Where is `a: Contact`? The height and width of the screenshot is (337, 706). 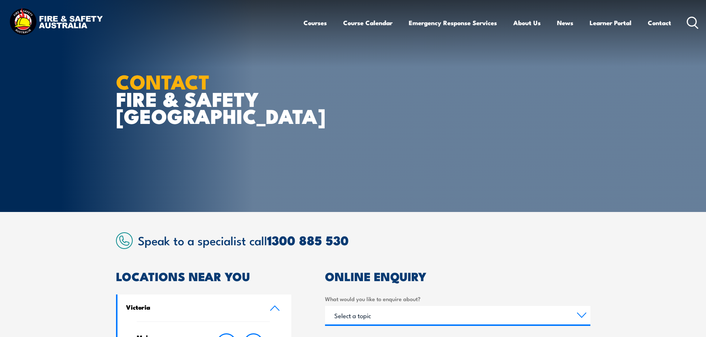
a: Contact is located at coordinates (659, 23).